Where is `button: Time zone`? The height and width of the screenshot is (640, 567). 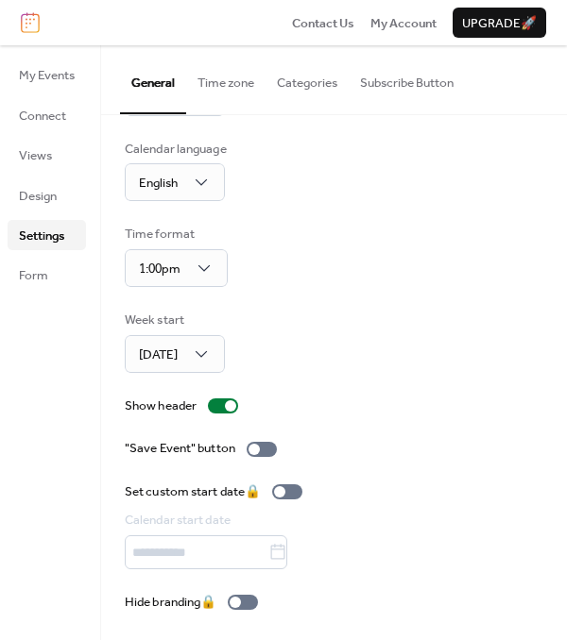
button: Time zone is located at coordinates (226, 78).